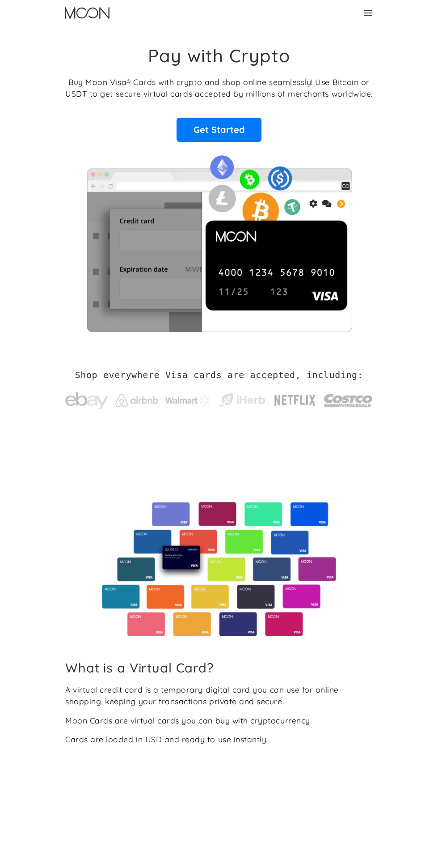 The image size is (438, 868). I want to click on img: iHerb, so click(242, 400).